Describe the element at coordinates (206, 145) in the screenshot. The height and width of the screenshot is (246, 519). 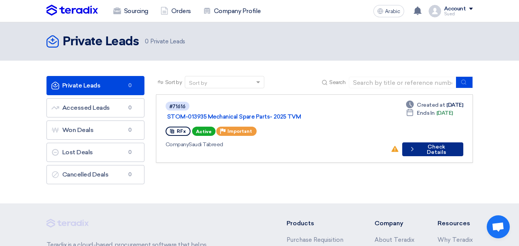
I see `font: Saudi Tabreed` at that location.